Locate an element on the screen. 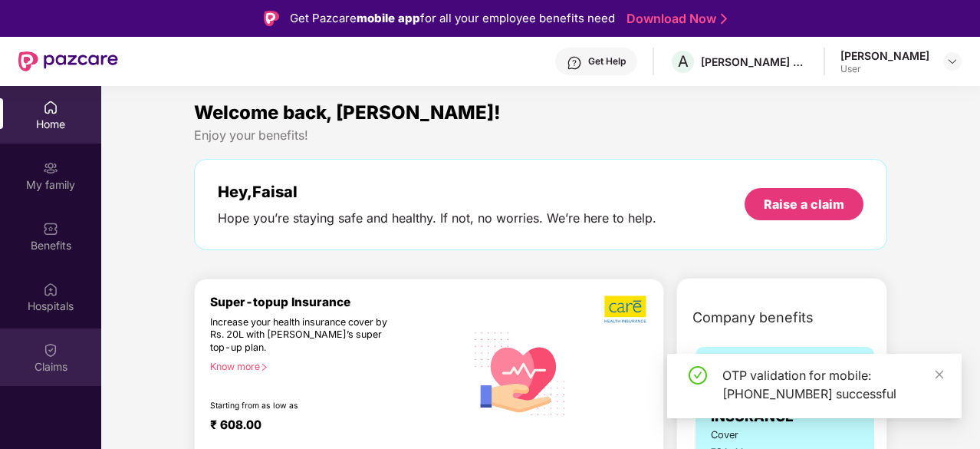 This screenshot has width=980, height=449. img: svg+xml;base64,PHN2ZyBpZD0iSG9tZSIgeG1sbnM9Imh0dHA6Ly93d3cudzMub3JnLzIwMDAvc3ZnIiB3aWR0aD0iMjAiIG... is located at coordinates (51, 108).